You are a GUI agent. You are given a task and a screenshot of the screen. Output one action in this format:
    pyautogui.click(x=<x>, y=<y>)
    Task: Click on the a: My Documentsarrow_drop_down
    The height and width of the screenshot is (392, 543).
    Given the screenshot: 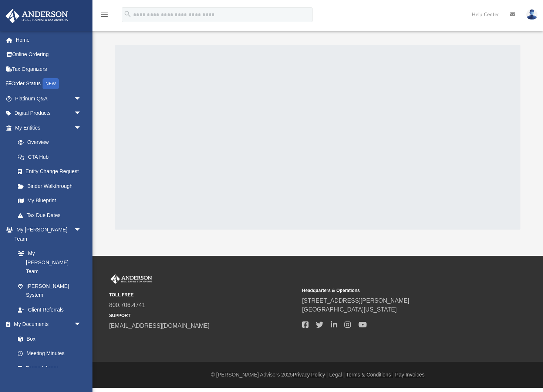 What is the action you would take?
    pyautogui.click(x=47, y=325)
    